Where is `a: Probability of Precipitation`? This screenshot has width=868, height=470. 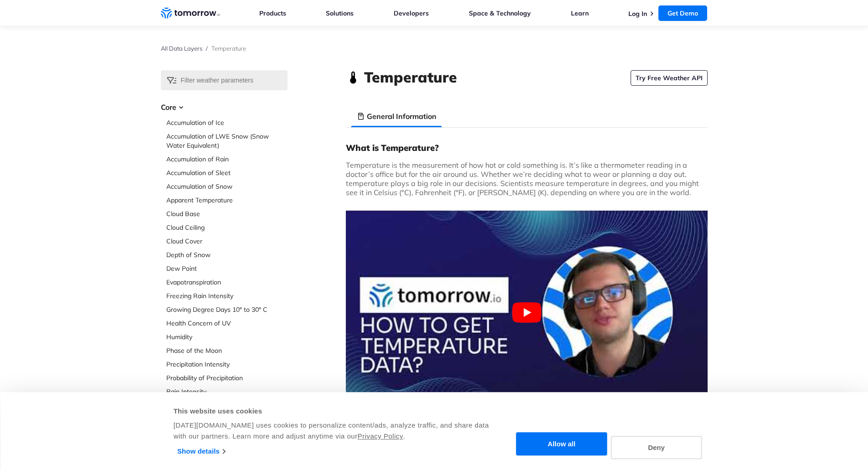
a: Probability of Precipitation is located at coordinates (227, 378).